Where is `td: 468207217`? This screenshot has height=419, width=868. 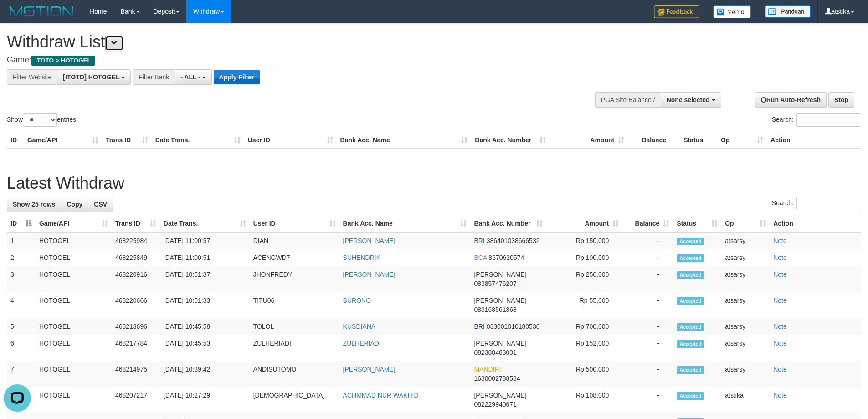
td: 468207217 is located at coordinates (136, 400).